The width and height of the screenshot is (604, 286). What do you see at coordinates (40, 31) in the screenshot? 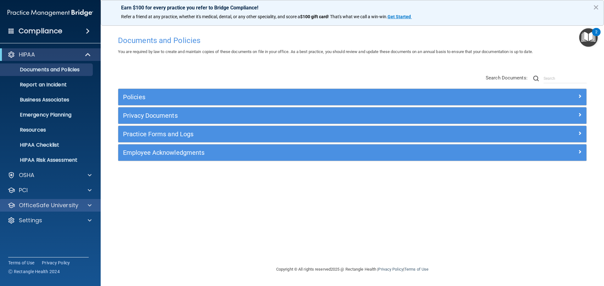
I see `h4: Compliance` at bounding box center [40, 31].